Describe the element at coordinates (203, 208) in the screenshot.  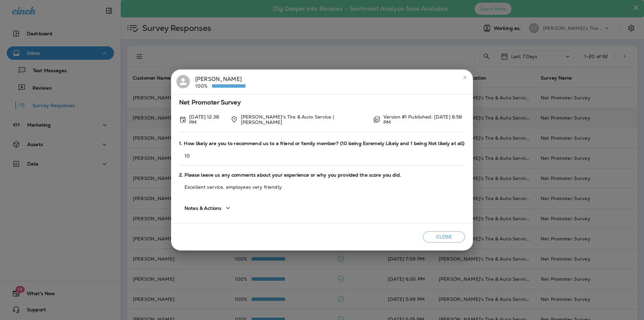
I see `span: Notes & Actions` at that location.